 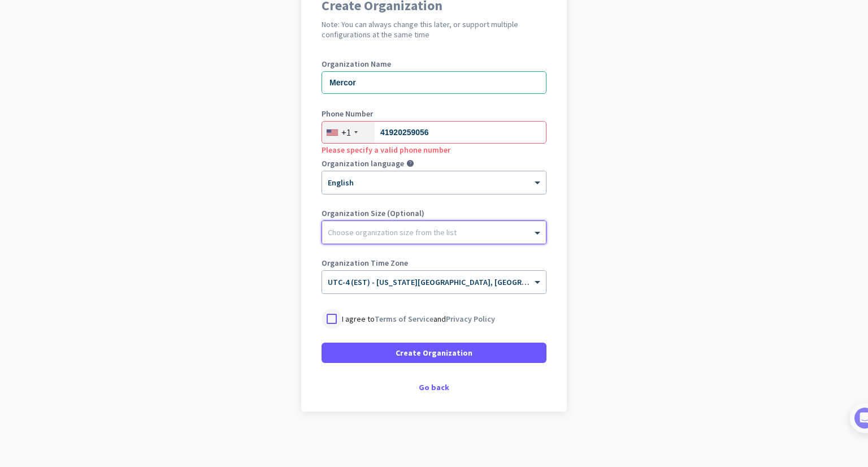 What do you see at coordinates (346, 132) in the screenshot?
I see `div: +1` at bounding box center [346, 132].